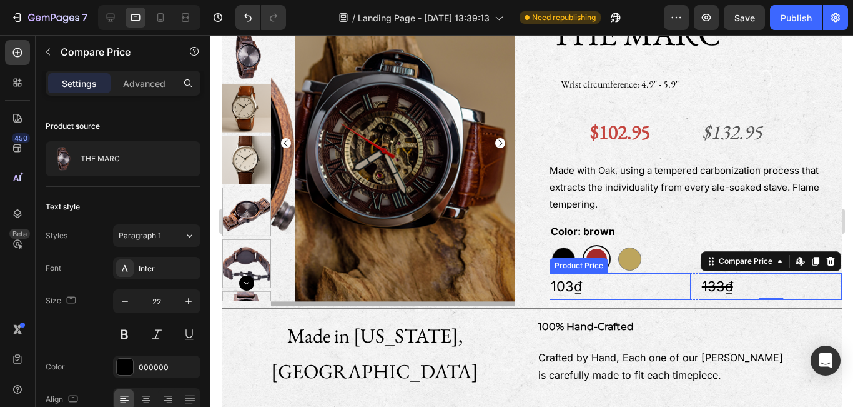 This screenshot has height=407, width=853. What do you see at coordinates (797, 17) in the screenshot?
I see `div: Publish` at bounding box center [797, 17].